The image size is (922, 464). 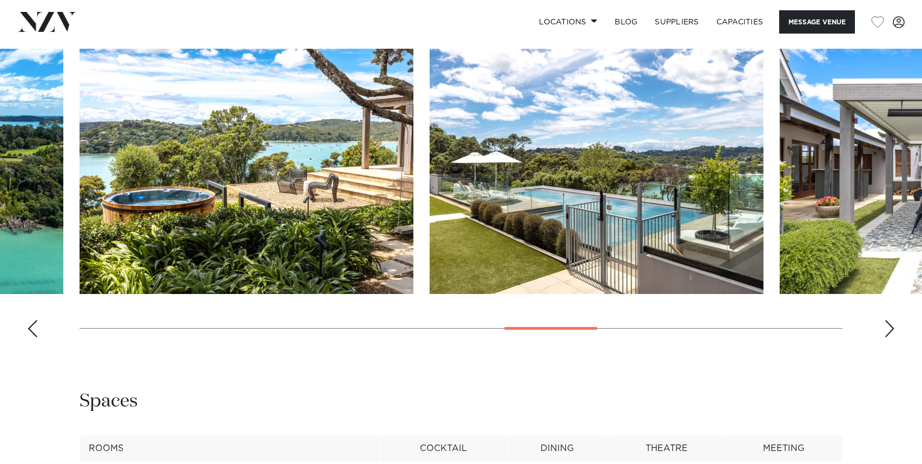 What do you see at coordinates (47, 22) in the screenshot?
I see `img: nzv-logo.png` at bounding box center [47, 22].